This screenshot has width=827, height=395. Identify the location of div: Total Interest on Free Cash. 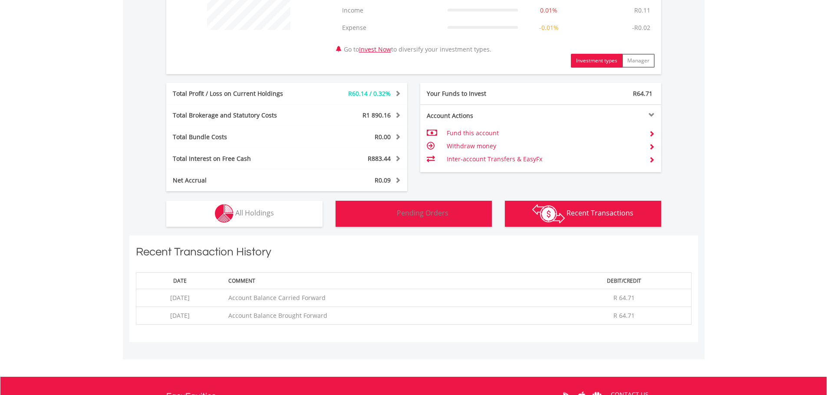
(237, 159).